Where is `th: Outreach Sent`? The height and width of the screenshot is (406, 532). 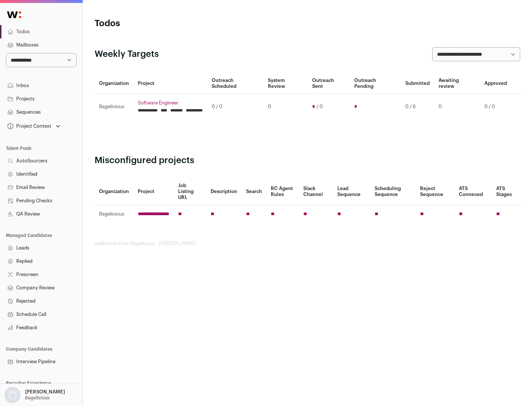
th: Outreach Sent is located at coordinates (329, 84).